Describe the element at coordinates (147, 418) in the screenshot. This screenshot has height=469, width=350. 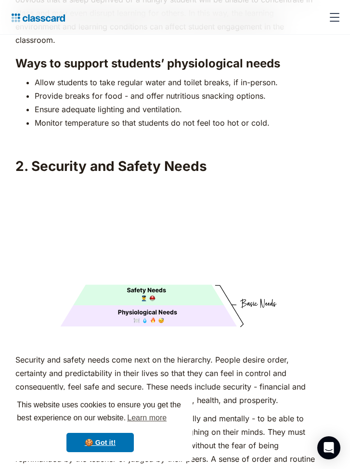
I see `a: learn more about cookies` at that location.